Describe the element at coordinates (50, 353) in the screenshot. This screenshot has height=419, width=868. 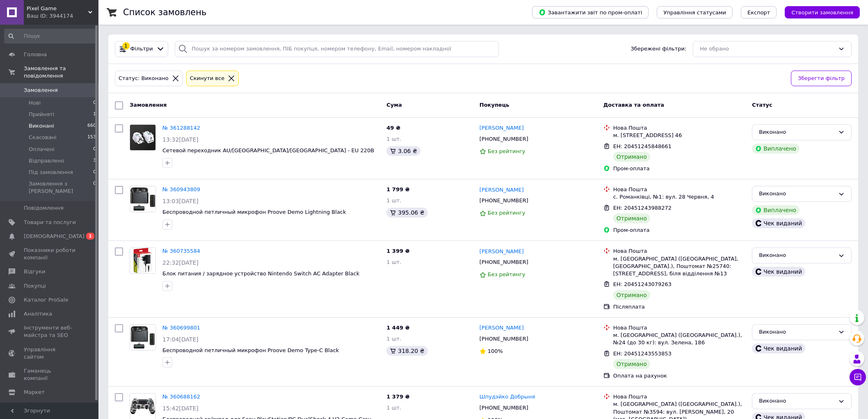
I see `span: Управління сайтом` at that location.